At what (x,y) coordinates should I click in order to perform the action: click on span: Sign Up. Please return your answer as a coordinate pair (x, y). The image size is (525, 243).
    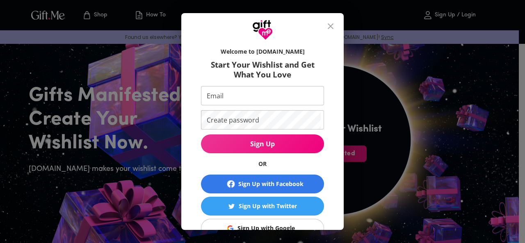
    Looking at the image, I should click on (263, 144).